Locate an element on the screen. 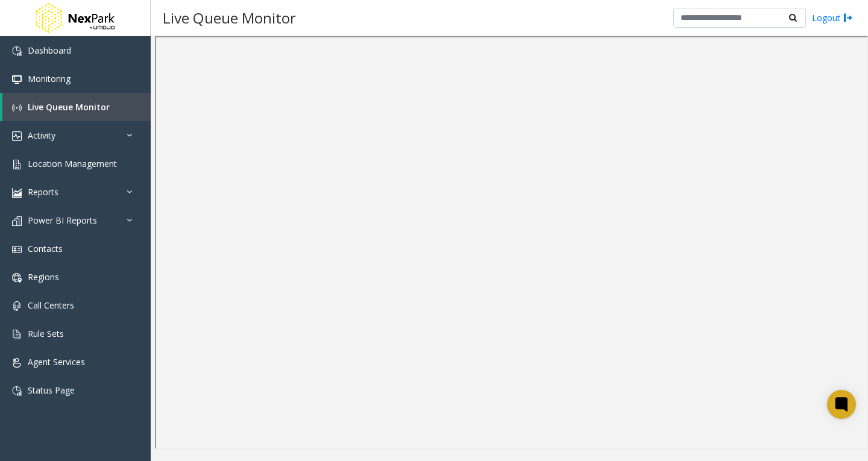 This screenshot has height=461, width=868. span: Power BI Reports is located at coordinates (62, 220).